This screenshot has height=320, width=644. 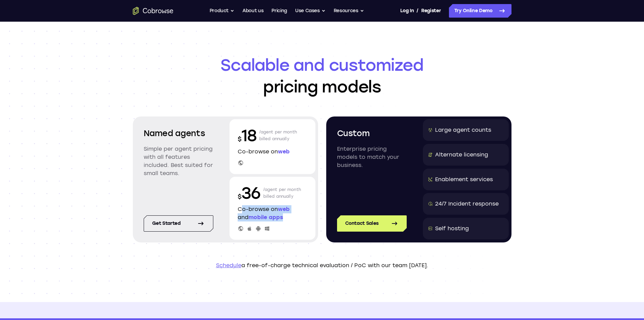 I want to click on a: Try Online Demo, so click(x=480, y=11).